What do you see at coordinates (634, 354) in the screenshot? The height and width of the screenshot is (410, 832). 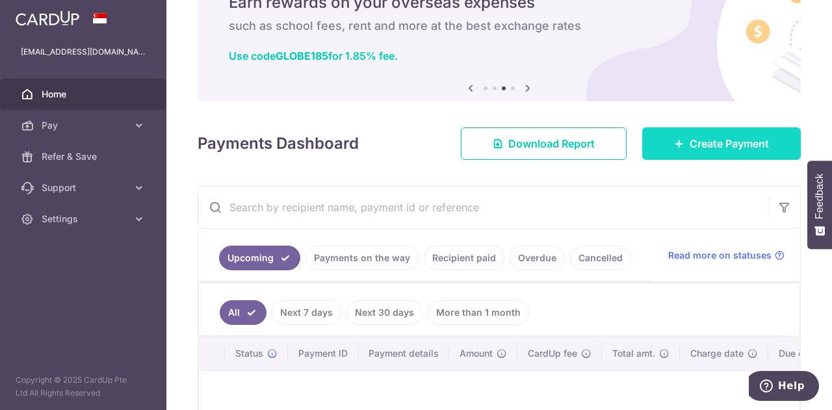 I see `span: Total amt.` at bounding box center [634, 354].